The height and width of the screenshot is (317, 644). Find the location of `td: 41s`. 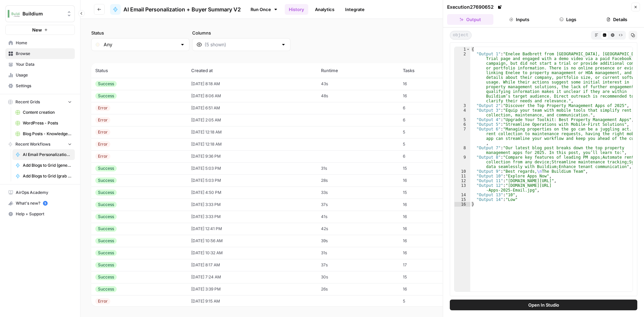

td: 41s is located at coordinates (357, 216).